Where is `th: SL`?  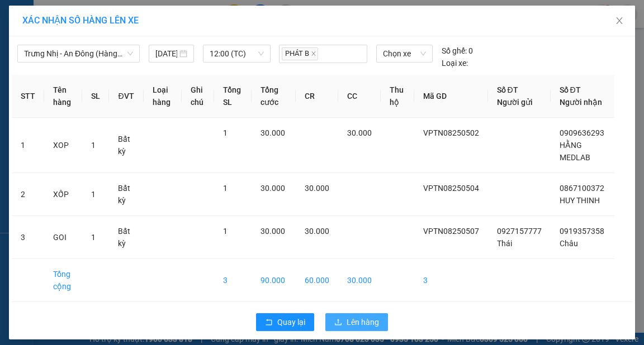
th: SL is located at coordinates (96, 96).